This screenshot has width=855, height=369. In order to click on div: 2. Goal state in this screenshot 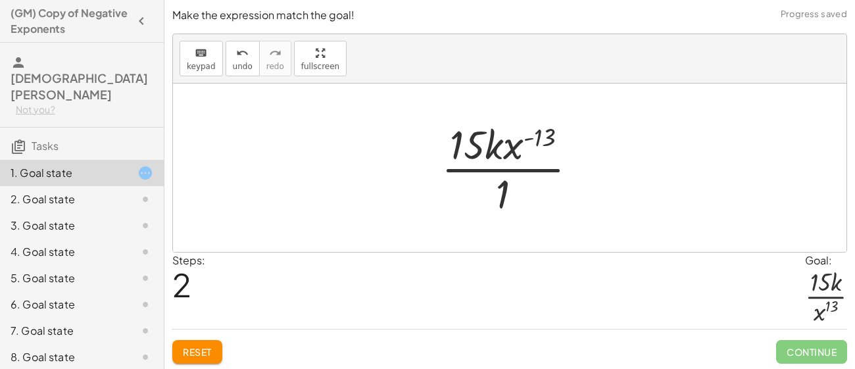, I will do `click(63, 199)`.